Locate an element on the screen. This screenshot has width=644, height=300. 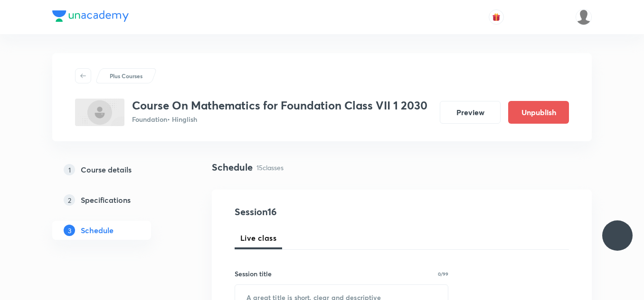
h6: Session title is located at coordinates (253, 273).